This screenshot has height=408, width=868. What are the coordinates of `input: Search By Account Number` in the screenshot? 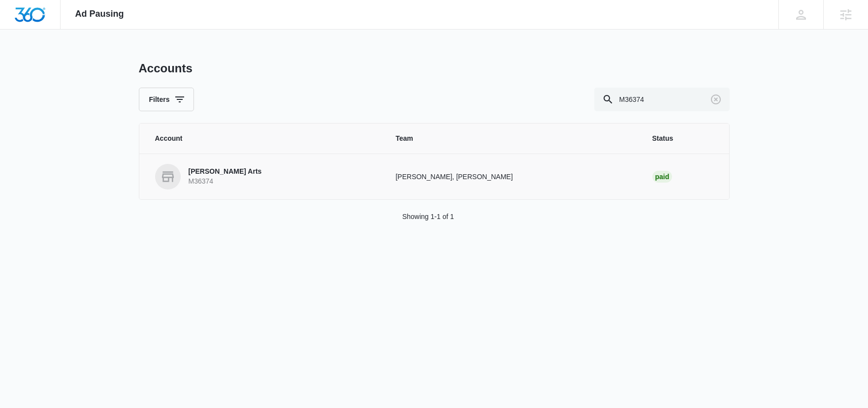 It's located at (661, 100).